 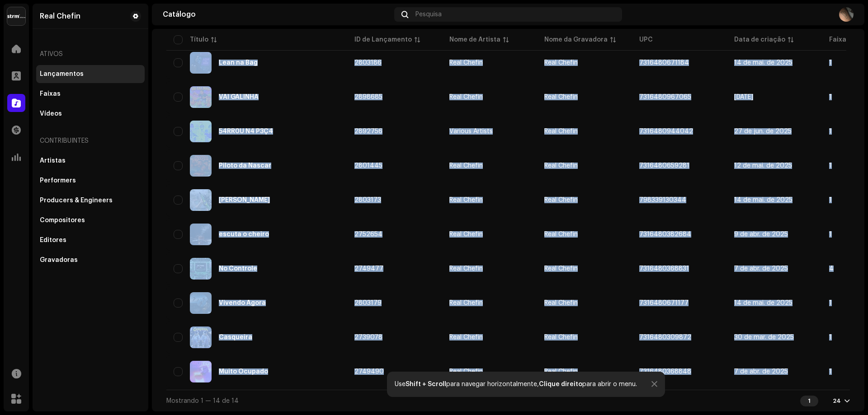 I want to click on re-m-nav-item: Gravadoras, so click(x=90, y=260).